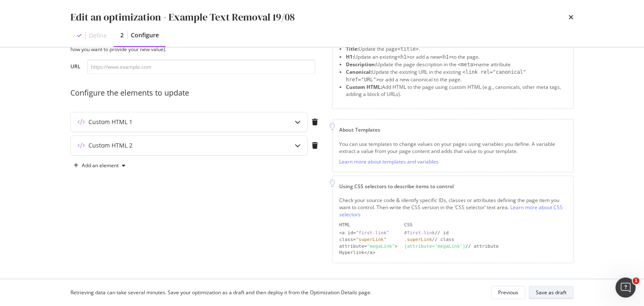  What do you see at coordinates (453, 147) in the screenshot?
I see `div: You can use templates to change values on your pages using variables you define. A variable extra...` at bounding box center [453, 147].